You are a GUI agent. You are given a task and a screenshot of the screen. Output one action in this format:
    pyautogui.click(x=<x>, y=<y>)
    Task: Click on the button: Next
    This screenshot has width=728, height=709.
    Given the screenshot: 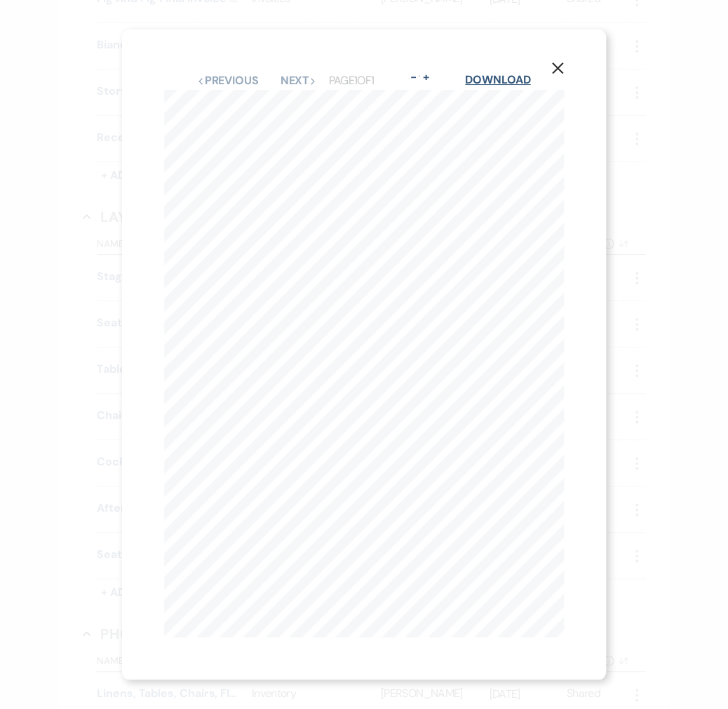 What is the action you would take?
    pyautogui.click(x=298, y=80)
    